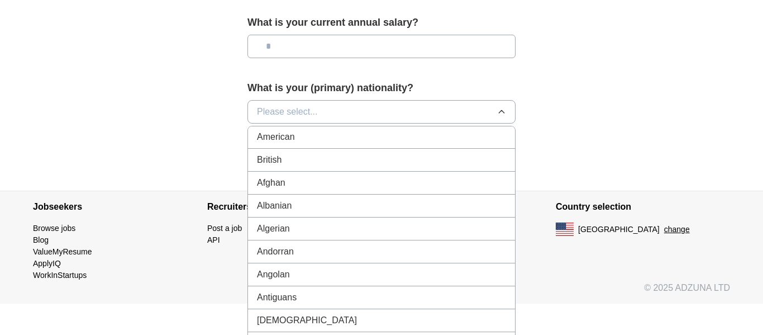 This screenshot has height=335, width=763. What do you see at coordinates (643, 207) in the screenshot?
I see `h4: Country selection` at bounding box center [643, 207].